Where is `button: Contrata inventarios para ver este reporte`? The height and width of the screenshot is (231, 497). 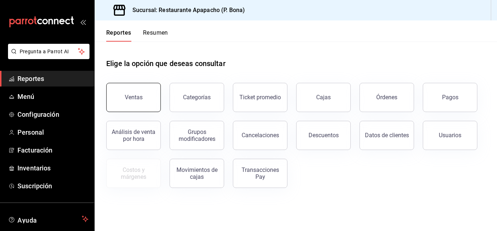 button: Contrata inventarios para ver este reporte is located at coordinates (134, 173).